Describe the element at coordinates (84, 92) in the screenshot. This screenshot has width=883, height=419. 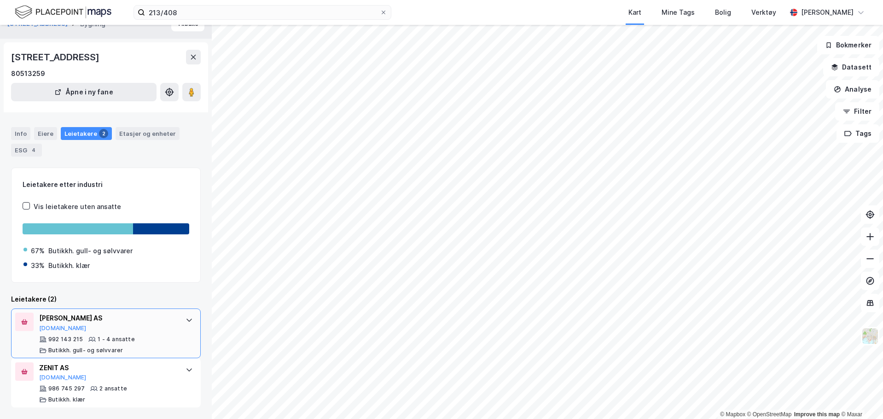
I see `button: Åpne i ny fane` at that location.